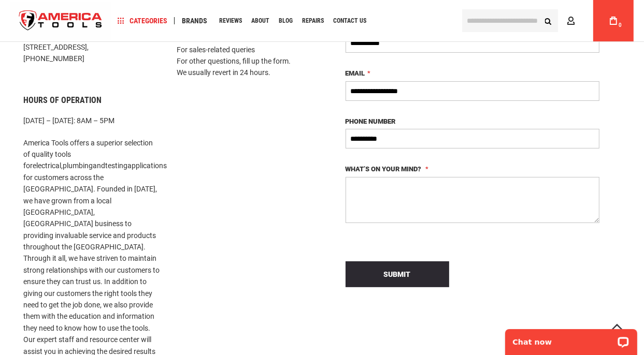 The image size is (644, 355). I want to click on p: Chat now, so click(66, 19).